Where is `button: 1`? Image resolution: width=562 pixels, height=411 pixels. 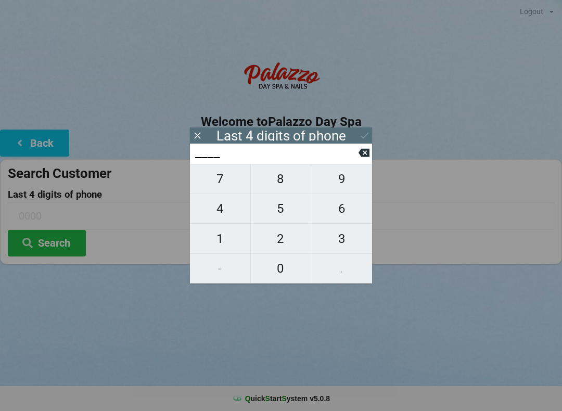 button: 1 is located at coordinates (220, 238).